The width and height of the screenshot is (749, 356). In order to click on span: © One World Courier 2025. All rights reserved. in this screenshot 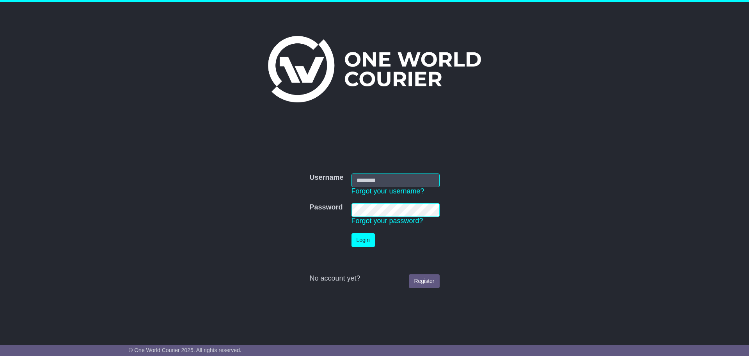, I will do `click(185, 350)`.